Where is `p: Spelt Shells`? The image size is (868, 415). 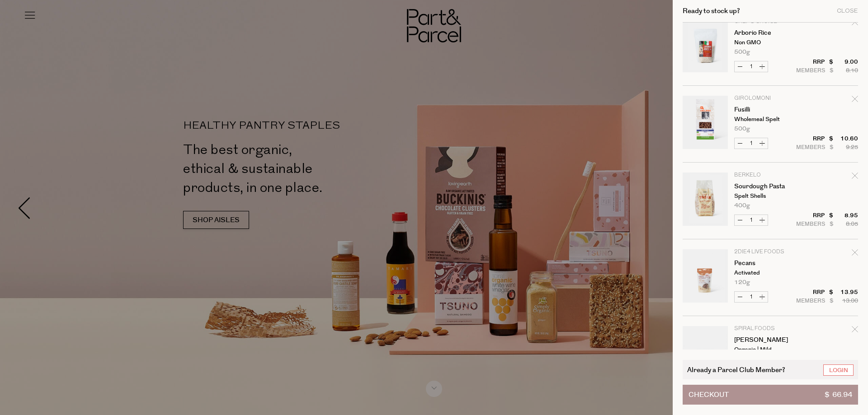
p: Spelt Shells is located at coordinates (769, 196).